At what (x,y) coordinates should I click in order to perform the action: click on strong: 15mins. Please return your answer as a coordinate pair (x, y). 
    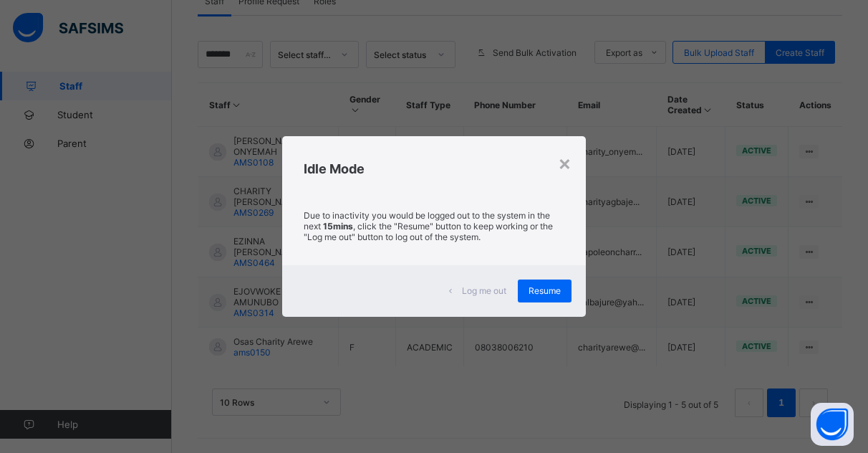
    Looking at the image, I should click on (338, 225).